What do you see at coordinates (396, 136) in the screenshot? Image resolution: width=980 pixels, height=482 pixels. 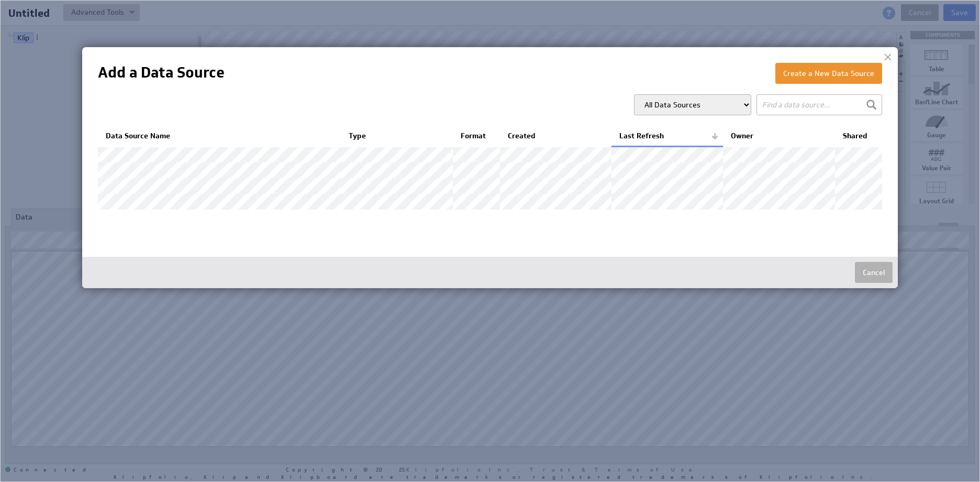 I see `th: Type` at bounding box center [396, 136].